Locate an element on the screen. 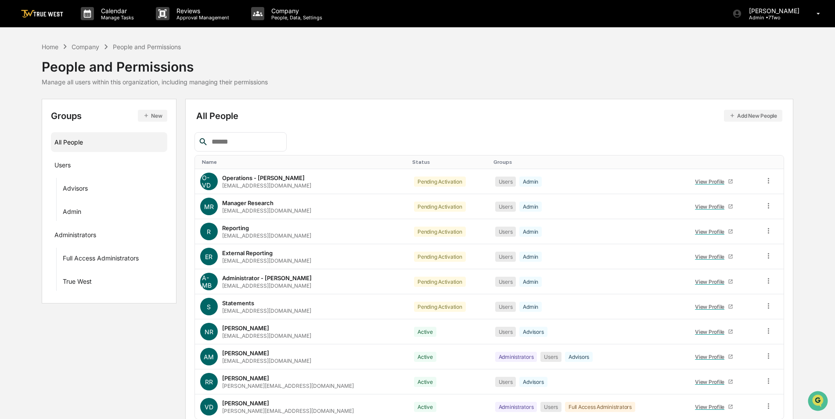 This screenshot has height=419, width=835. div: Start new chat is located at coordinates (87, 72).